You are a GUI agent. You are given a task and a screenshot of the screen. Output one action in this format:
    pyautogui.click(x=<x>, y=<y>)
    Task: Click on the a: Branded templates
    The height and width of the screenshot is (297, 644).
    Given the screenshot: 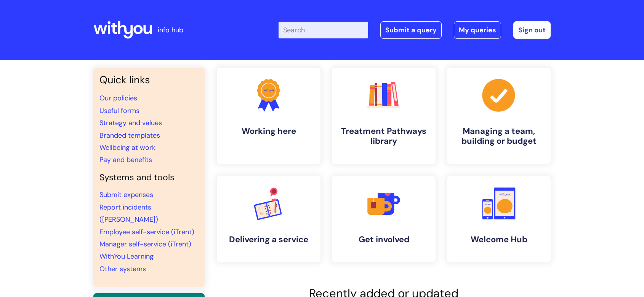 What is the action you would take?
    pyautogui.click(x=129, y=136)
    